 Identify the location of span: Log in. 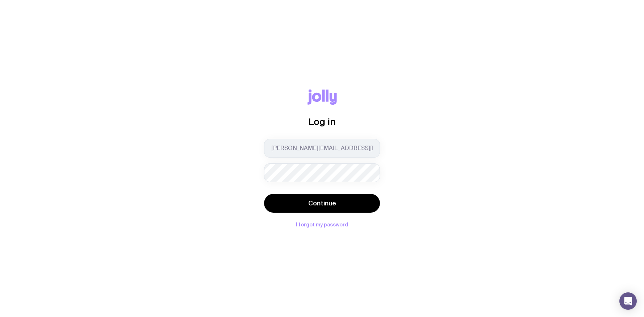
(322, 121).